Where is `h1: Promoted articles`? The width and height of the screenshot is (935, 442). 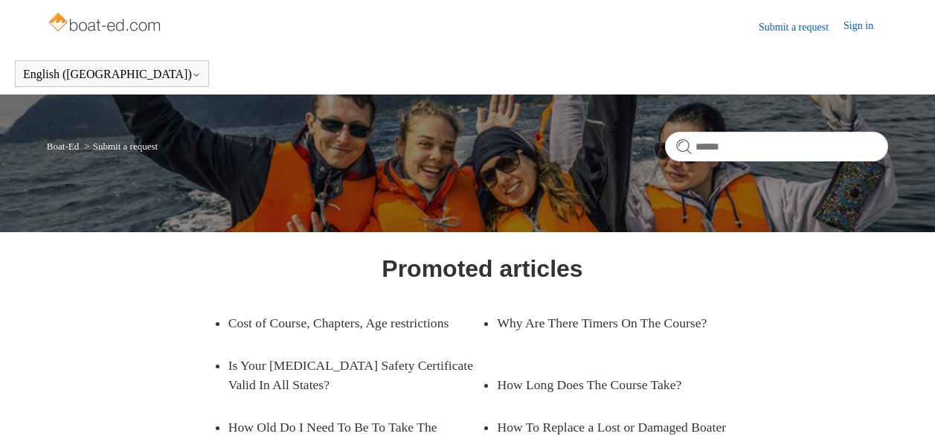
h1: Promoted articles is located at coordinates (482, 268).